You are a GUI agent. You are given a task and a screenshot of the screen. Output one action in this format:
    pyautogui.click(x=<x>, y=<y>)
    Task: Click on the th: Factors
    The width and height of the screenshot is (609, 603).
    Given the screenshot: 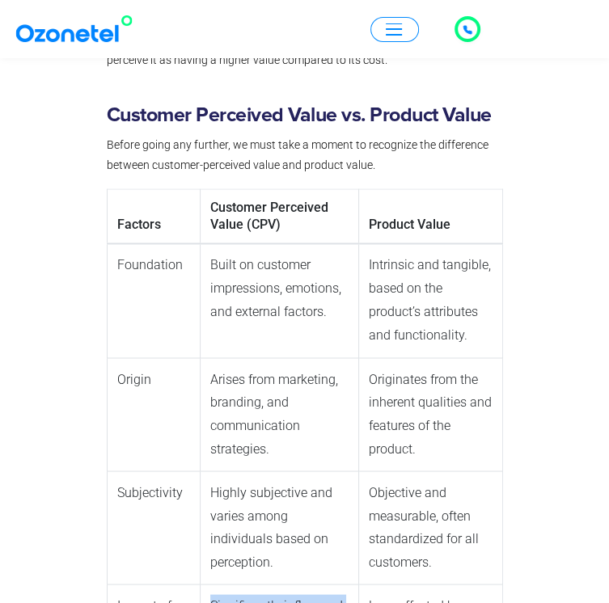 What is the action you would take?
    pyautogui.click(x=153, y=217)
    